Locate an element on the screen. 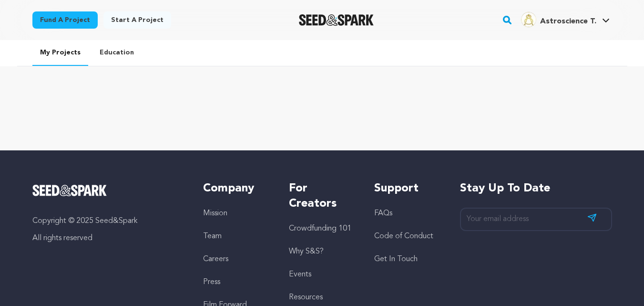 This screenshot has height=306, width=644. a: My Projects is located at coordinates (60, 53).